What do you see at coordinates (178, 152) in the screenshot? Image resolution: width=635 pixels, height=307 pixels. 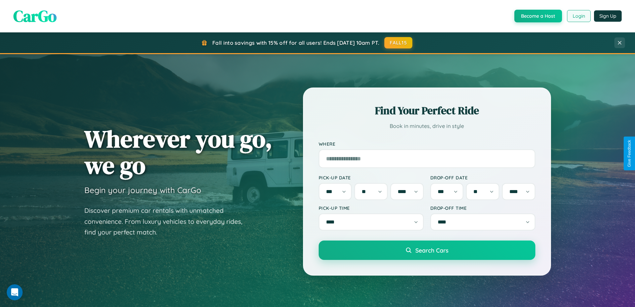 I see `h1: Wherever you go, we go` at bounding box center [178, 152].